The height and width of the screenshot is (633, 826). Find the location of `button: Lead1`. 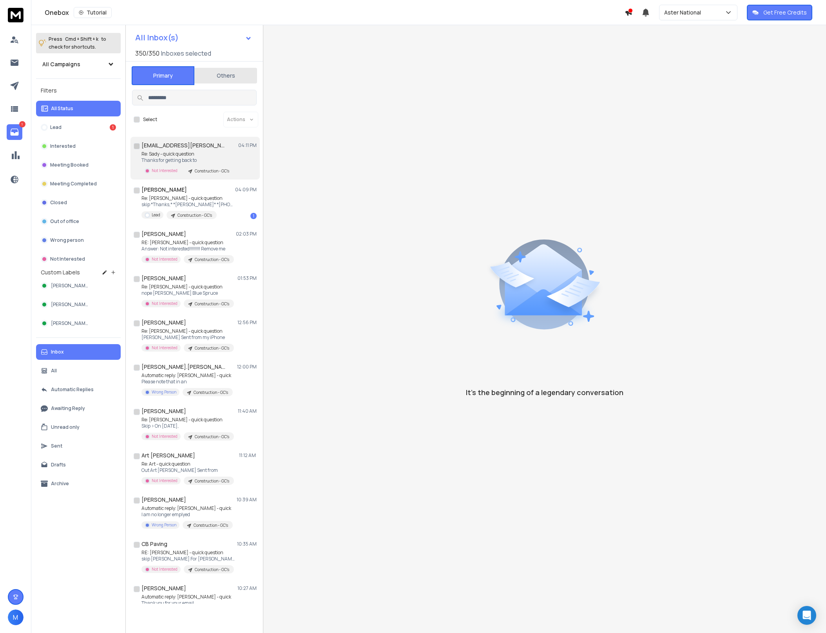

button: Lead1 is located at coordinates (78, 127).